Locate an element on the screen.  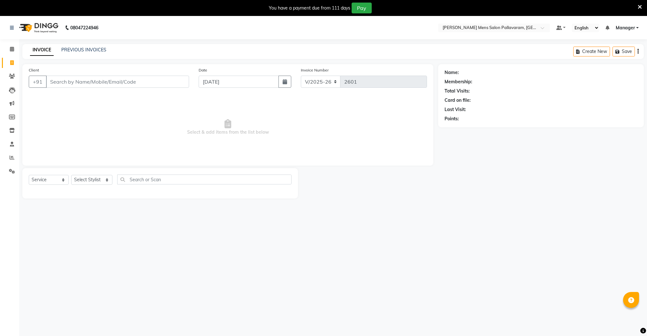
img: logo is located at coordinates (38, 28).